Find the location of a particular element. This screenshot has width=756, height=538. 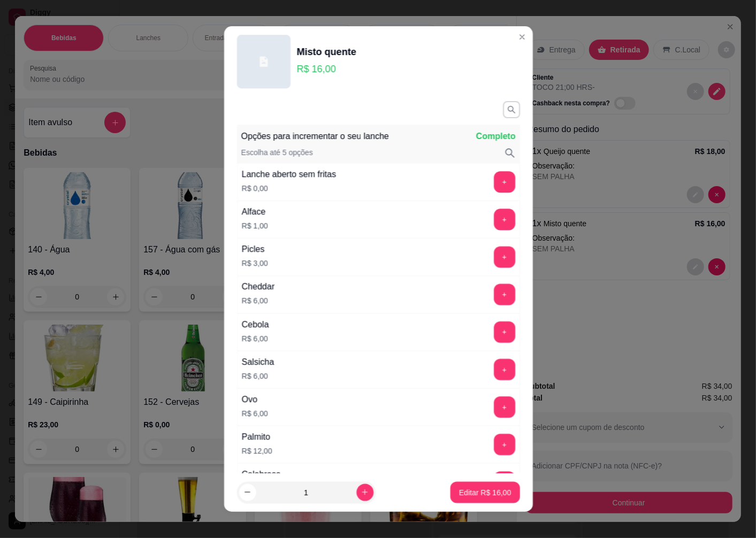

div: Alface is located at coordinates (254, 213).